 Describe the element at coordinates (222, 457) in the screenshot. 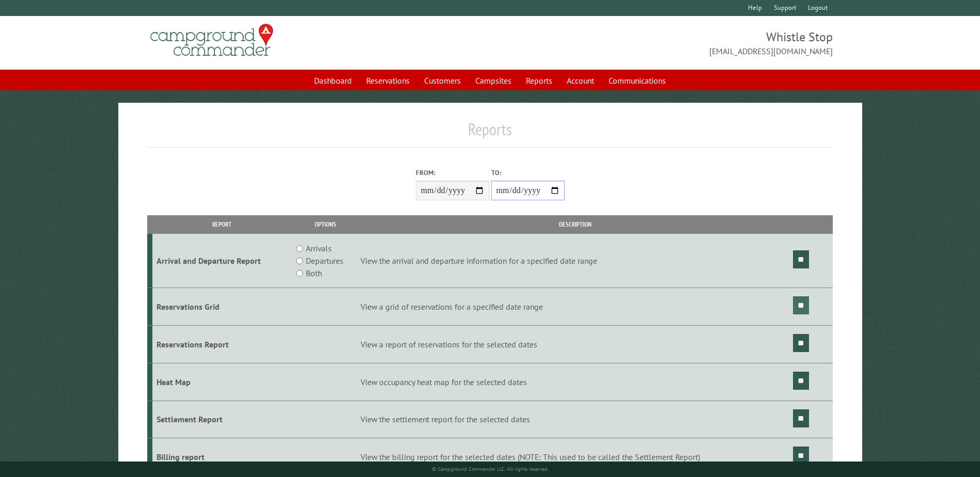

I see `td: Billing report` at that location.